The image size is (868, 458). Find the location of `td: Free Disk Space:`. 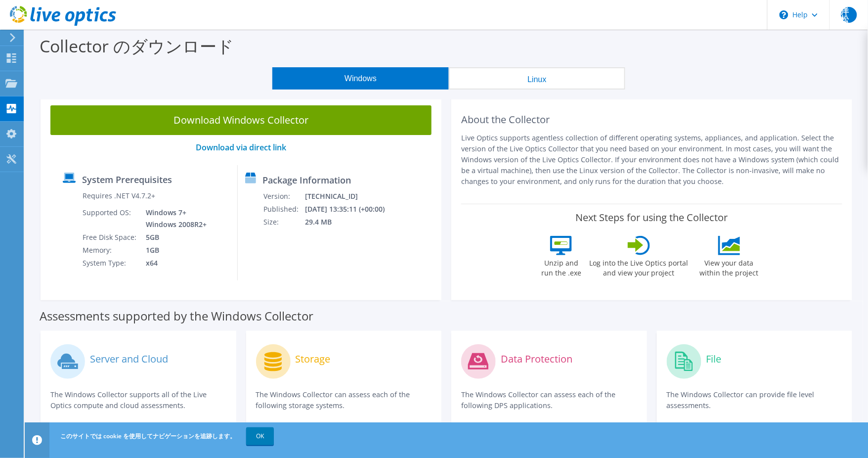

td: Free Disk Space: is located at coordinates (110, 238).